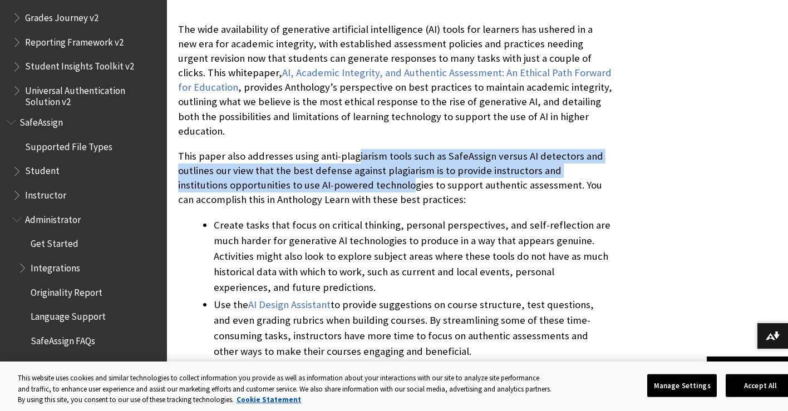 This screenshot has width=788, height=411. Describe the element at coordinates (42, 169) in the screenshot. I see `span: Student` at that location.